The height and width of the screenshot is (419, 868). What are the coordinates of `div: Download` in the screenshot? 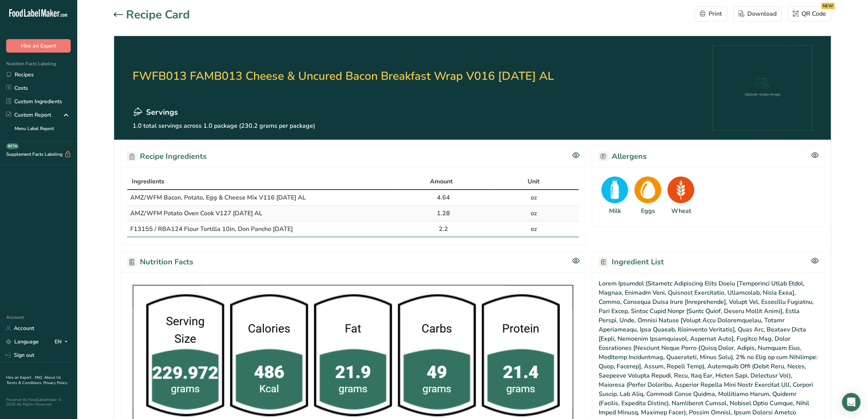 It's located at (758, 14).